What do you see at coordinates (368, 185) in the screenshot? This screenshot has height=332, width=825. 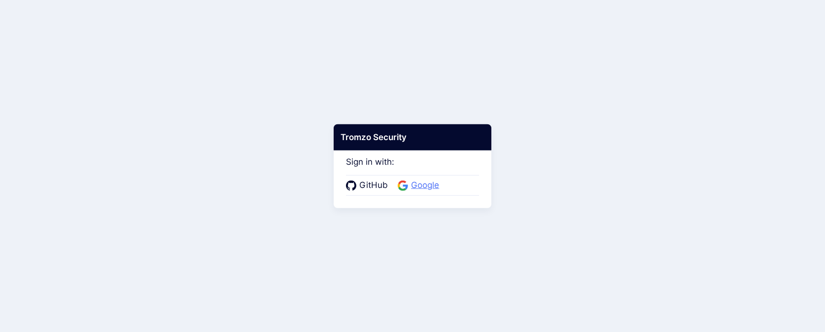 I see `a: GitHub` at bounding box center [368, 185].